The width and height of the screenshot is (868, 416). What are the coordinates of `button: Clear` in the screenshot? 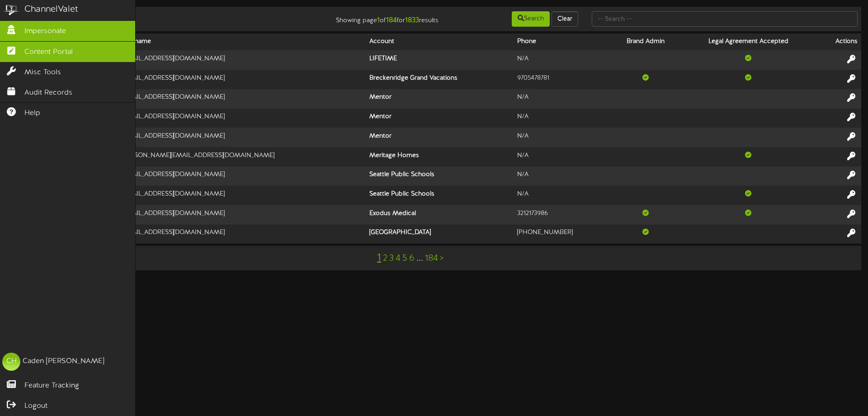 It's located at (565, 19).